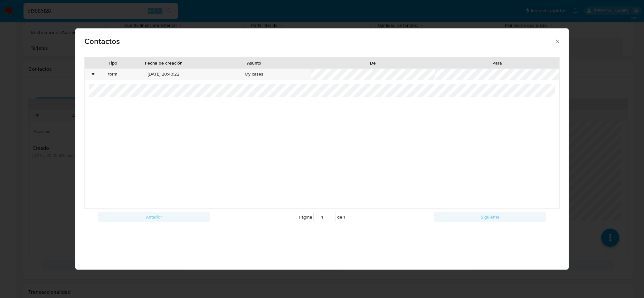 This screenshot has height=298, width=644. I want to click on button: Siguiente, so click(491, 217).